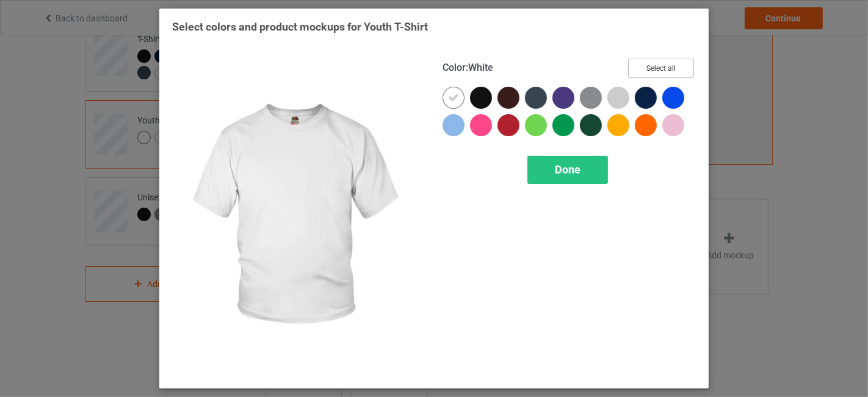 The image size is (868, 397). I want to click on span: Select colors and product mockups for Youth T-Shirt, so click(300, 27).